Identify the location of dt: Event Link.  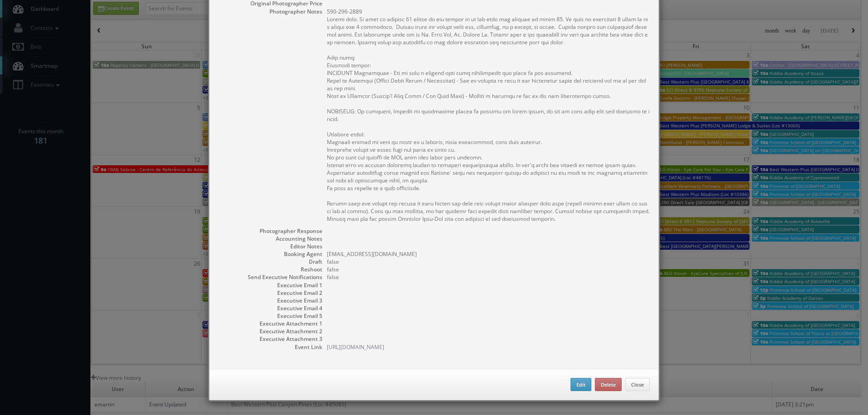
(270, 347).